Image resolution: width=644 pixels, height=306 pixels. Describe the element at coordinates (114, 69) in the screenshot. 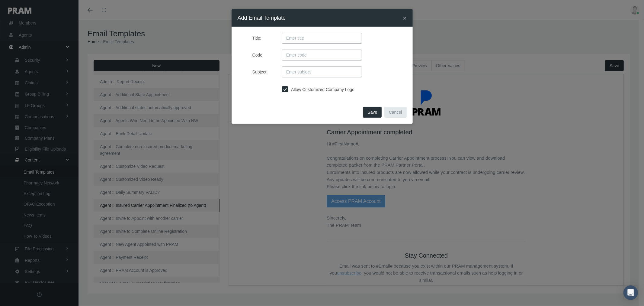

I see `span: Hi #FirstName#,` at that location.